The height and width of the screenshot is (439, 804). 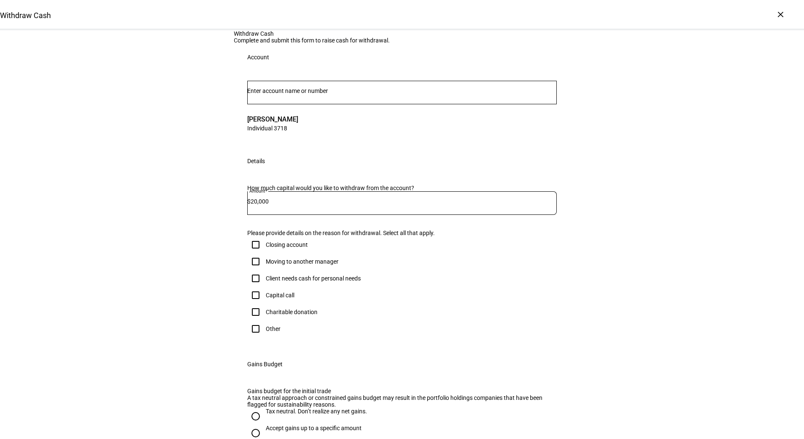 I want to click on div: Other, so click(x=273, y=329).